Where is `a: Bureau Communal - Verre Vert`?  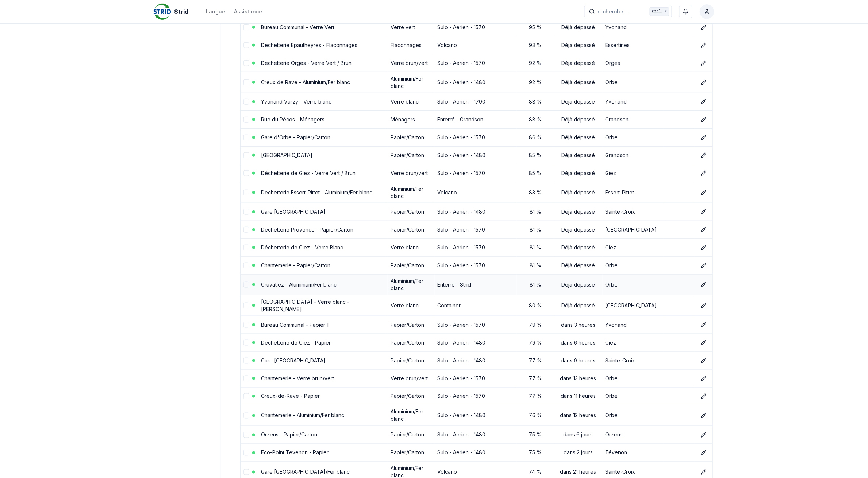
a: Bureau Communal - Verre Vert is located at coordinates (297, 27).